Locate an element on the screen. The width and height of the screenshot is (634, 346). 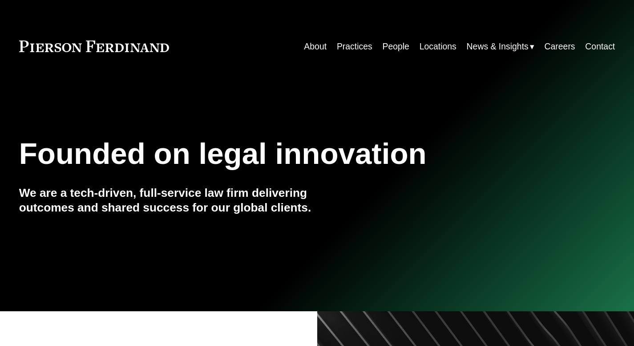
a: folder dropdown is located at coordinates (501, 46).